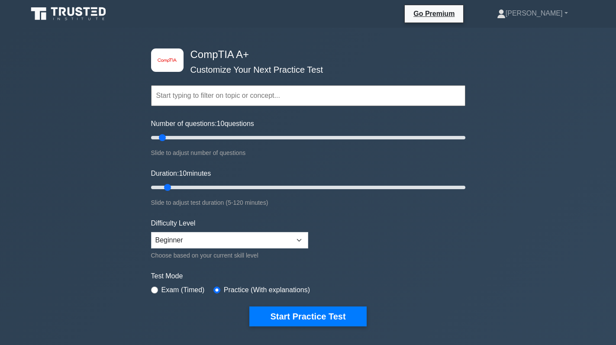  I want to click on label: Duration: minutes, so click(181, 173).